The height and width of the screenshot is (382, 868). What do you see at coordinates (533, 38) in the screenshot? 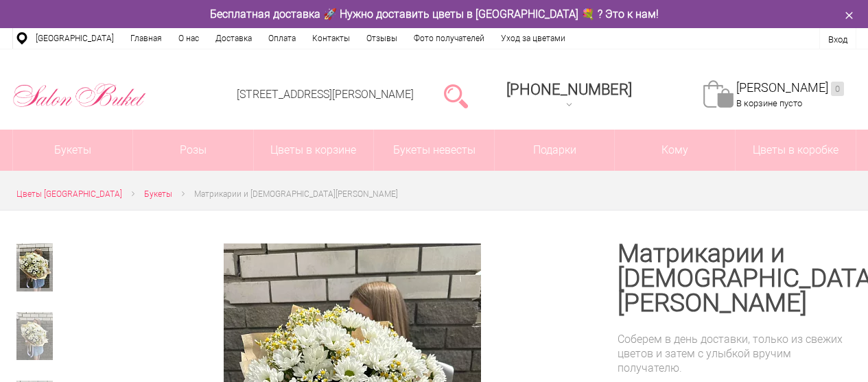
I see `a: Уход за цветами` at bounding box center [533, 38].